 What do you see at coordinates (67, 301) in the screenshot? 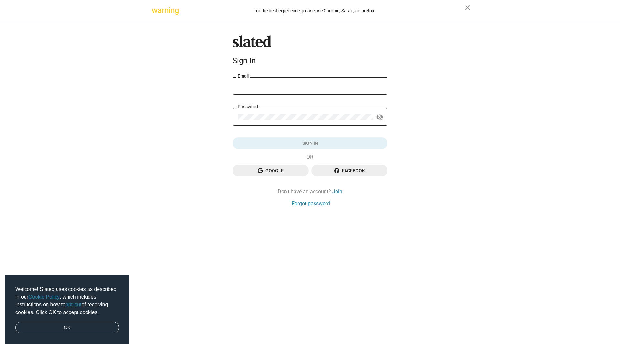
I see `span: Welcome! Slated uses cookies as described in our , which includes instructions on how to of recei...` at bounding box center [67, 301].